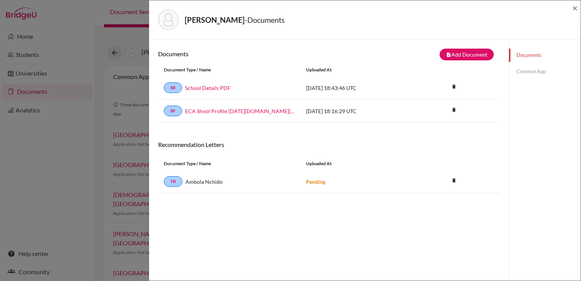  Describe the element at coordinates (545, 71) in the screenshot. I see `a: Common App` at that location.